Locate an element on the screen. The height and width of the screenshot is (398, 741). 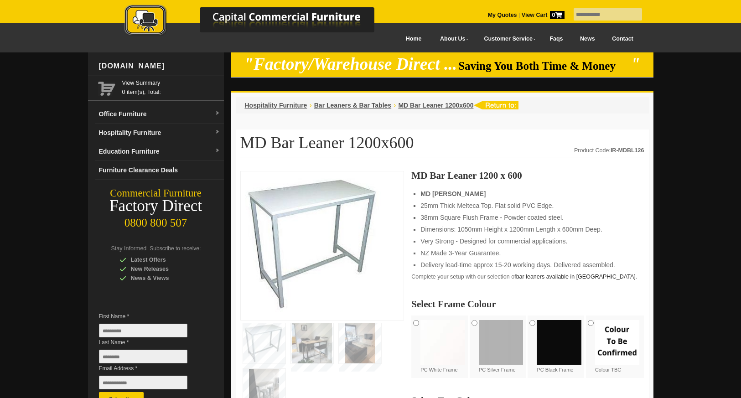
img: Colour TBC is located at coordinates (618, 343).